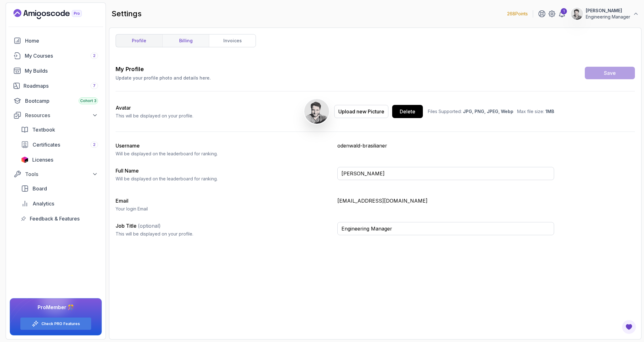 This screenshot has width=644, height=342. Describe the element at coordinates (60, 324) in the screenshot. I see `a: Check PRO Features` at that location.